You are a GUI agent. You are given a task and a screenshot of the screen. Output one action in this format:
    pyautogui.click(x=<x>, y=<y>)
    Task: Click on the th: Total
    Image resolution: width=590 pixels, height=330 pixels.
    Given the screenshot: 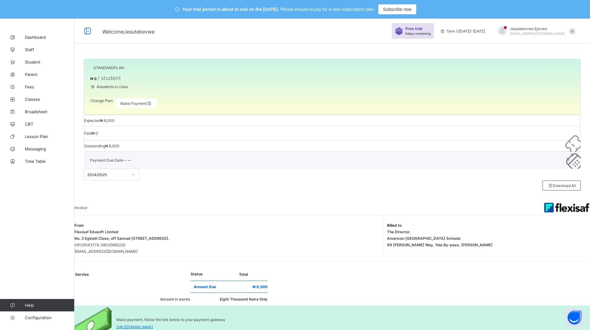 What is the action you would take?
    pyautogui.click(x=243, y=274)
    